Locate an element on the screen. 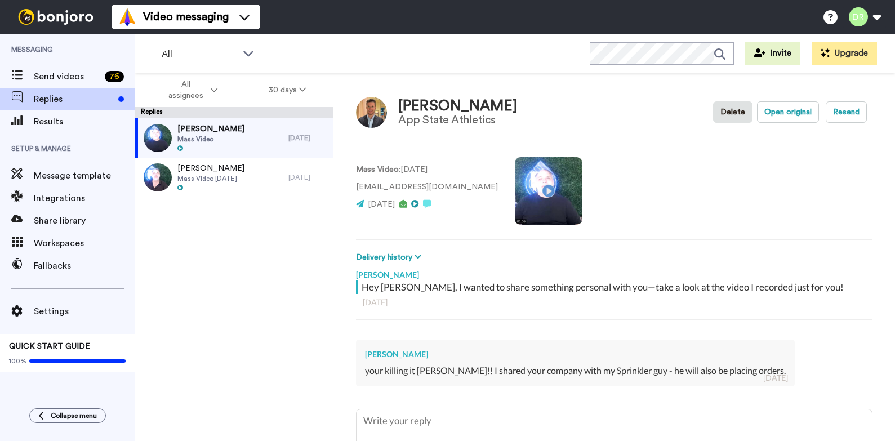  span: Replies is located at coordinates (74, 99).